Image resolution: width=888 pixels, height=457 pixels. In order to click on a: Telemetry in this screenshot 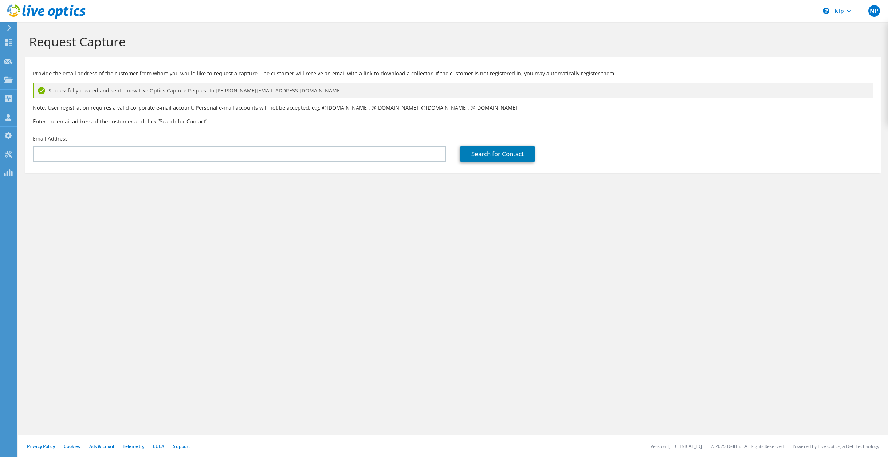, I will do `click(133, 446)`.